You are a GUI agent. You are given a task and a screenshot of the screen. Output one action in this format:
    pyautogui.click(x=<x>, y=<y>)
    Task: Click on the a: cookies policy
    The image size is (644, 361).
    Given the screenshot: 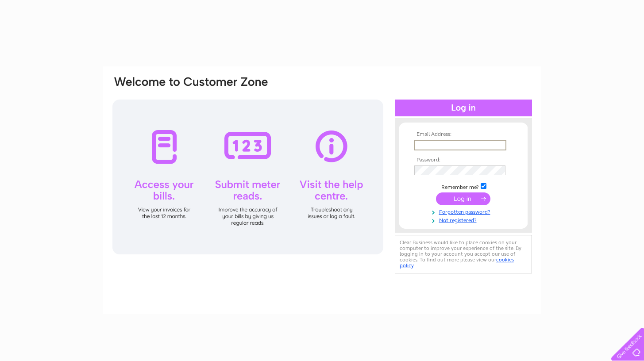 What is the action you would take?
    pyautogui.click(x=457, y=262)
    